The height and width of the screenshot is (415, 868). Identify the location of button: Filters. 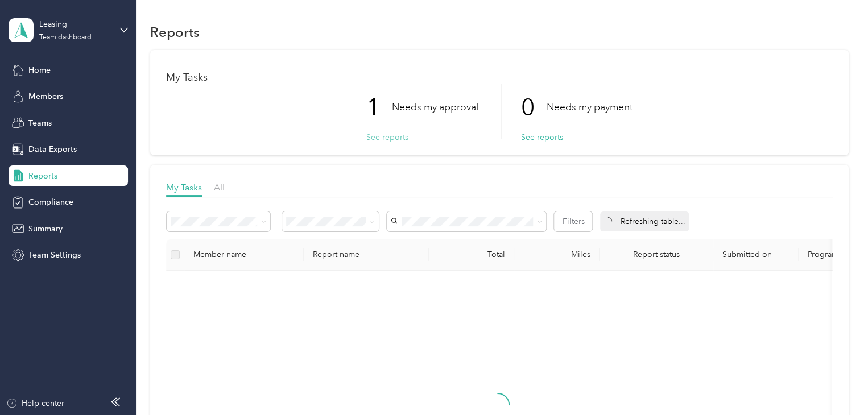
(573, 221).